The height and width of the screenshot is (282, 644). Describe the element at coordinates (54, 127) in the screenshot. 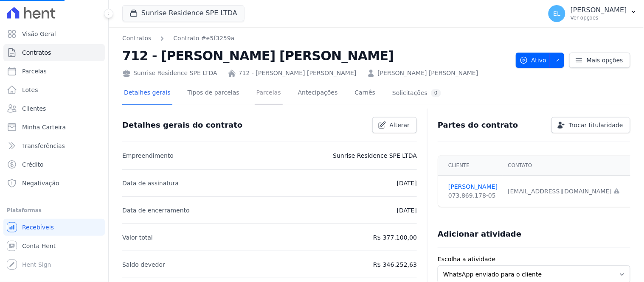

I see `a: Minha Carteira` at that location.